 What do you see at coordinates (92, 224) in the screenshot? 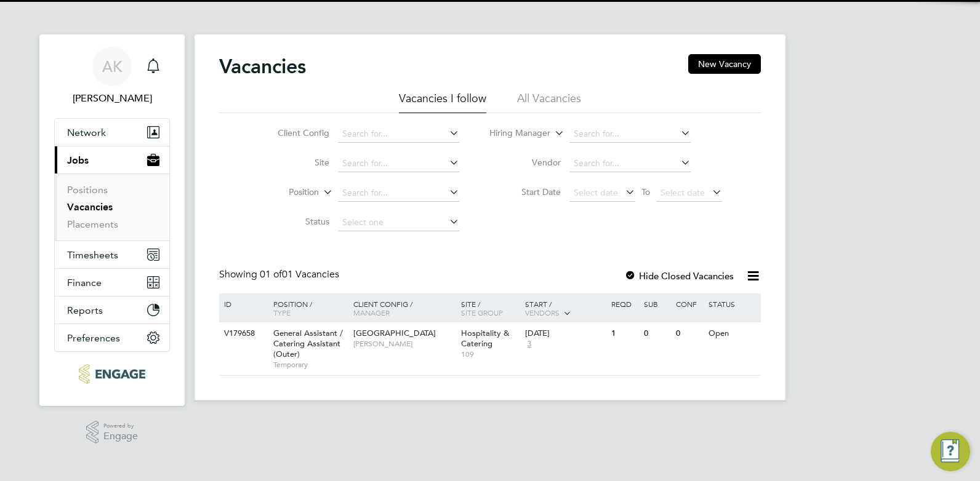
I see `a: Placements` at bounding box center [92, 224].